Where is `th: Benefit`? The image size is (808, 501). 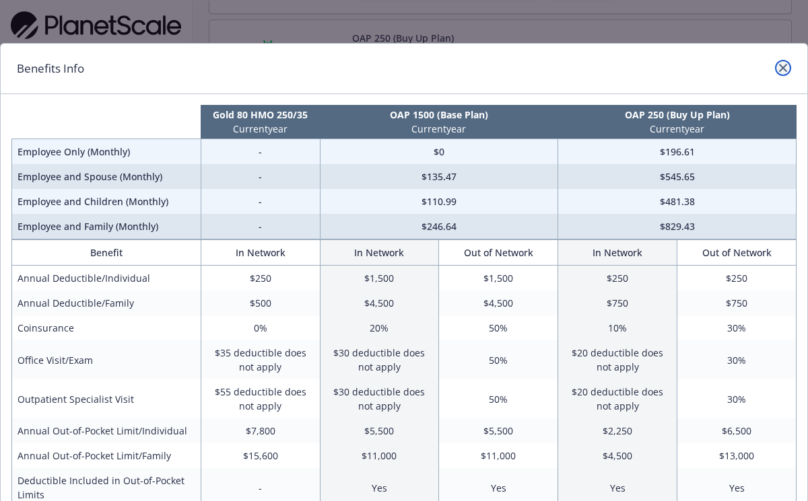 th: Benefit is located at coordinates (106, 253).